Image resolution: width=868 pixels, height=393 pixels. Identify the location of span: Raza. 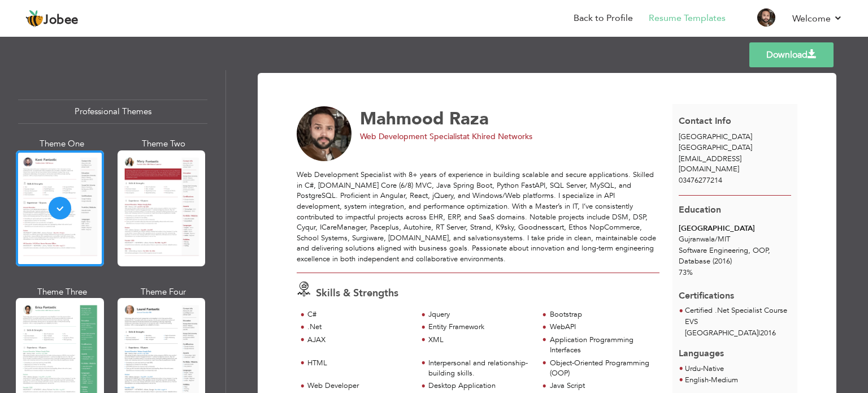
(469, 119).